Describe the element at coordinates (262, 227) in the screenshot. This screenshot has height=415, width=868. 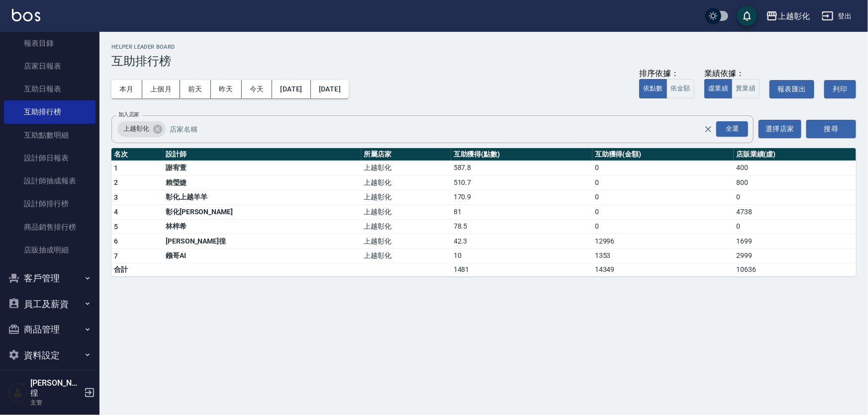
I see `td: 林梓希` at that location.